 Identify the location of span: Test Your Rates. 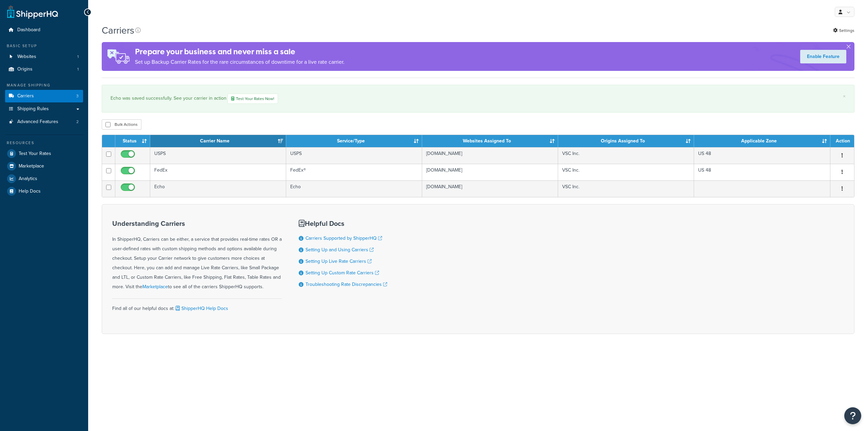
(35, 154).